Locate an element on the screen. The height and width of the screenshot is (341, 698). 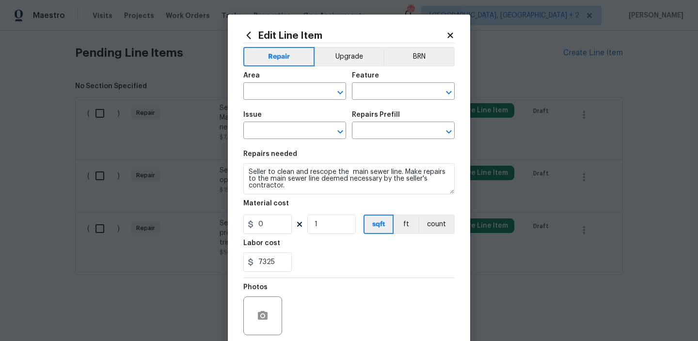
textarea: Seller to clean and rescope the main sewer line. Make repairs to the main sewer line deemed neces... is located at coordinates (349, 179).